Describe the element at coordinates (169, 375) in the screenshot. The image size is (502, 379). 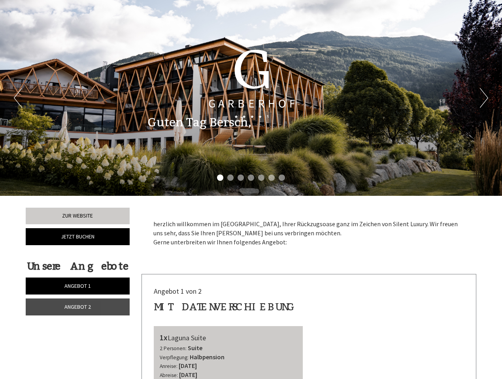
I see `small: Abreise:` at that location.